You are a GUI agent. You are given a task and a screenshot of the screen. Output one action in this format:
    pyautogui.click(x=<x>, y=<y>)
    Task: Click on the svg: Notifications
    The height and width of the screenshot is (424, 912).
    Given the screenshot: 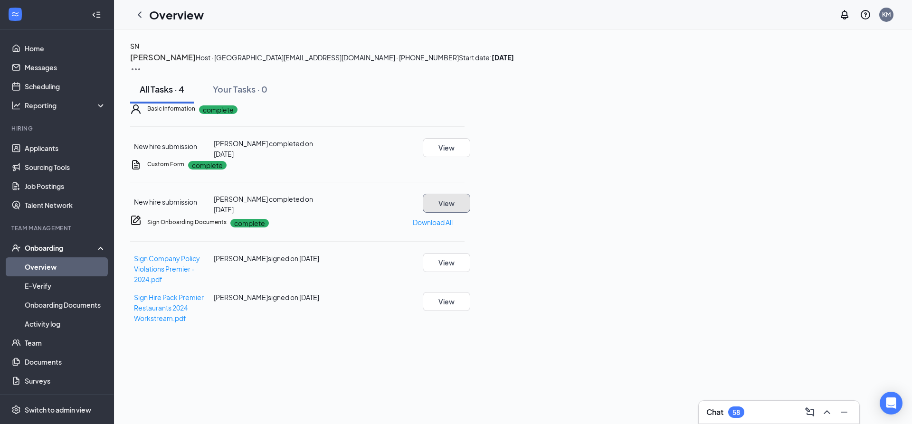 What is the action you would take?
    pyautogui.click(x=845, y=15)
    